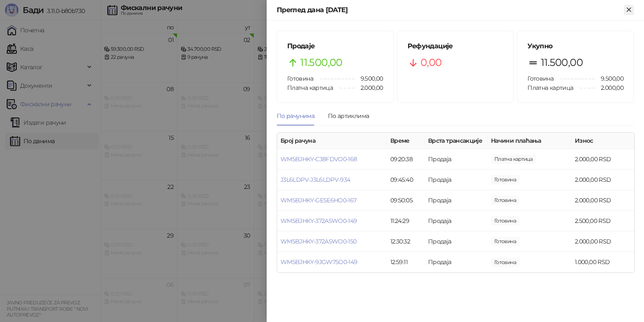 Image resolution: width=644 pixels, height=322 pixels. What do you see at coordinates (296, 116) in the screenshot?
I see `div: По рачунима` at bounding box center [296, 116].